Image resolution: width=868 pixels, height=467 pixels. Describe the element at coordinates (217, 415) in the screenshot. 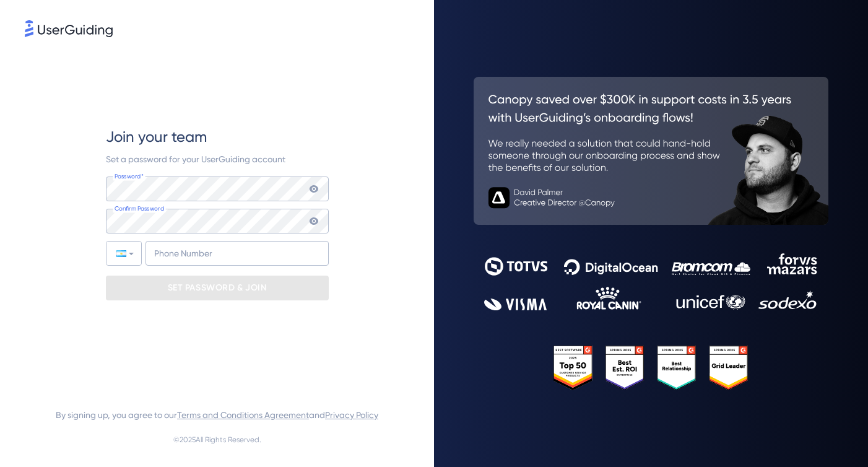

I see `span: By signing up, you agree to our and` at that location.